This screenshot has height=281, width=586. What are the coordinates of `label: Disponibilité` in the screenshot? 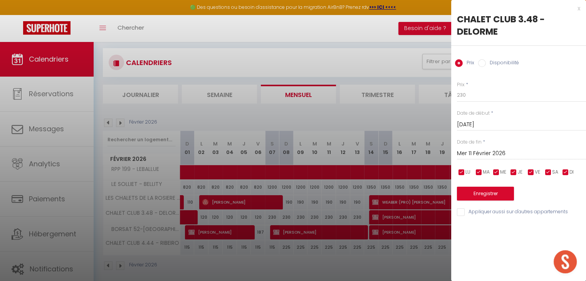 It's located at (502, 64).